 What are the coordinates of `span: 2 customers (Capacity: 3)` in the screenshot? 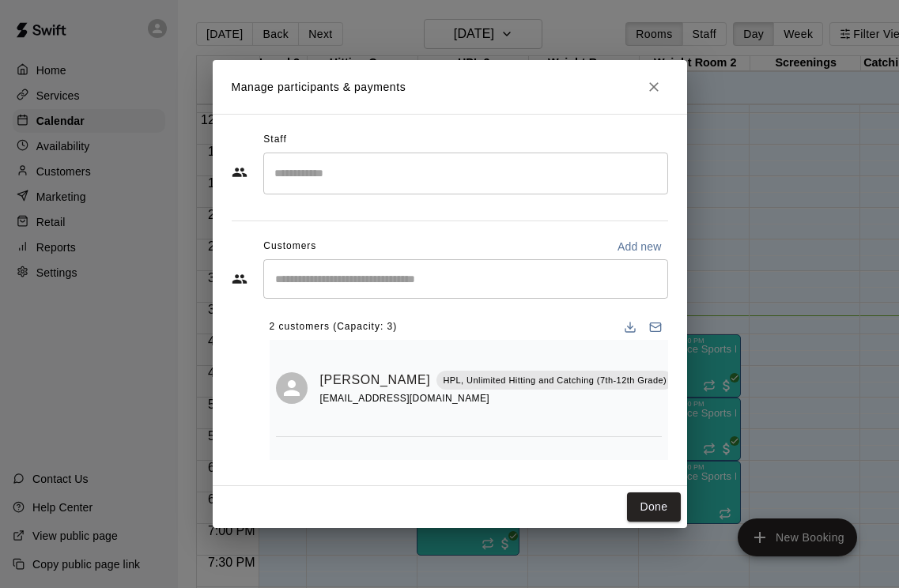 It's located at (334, 327).